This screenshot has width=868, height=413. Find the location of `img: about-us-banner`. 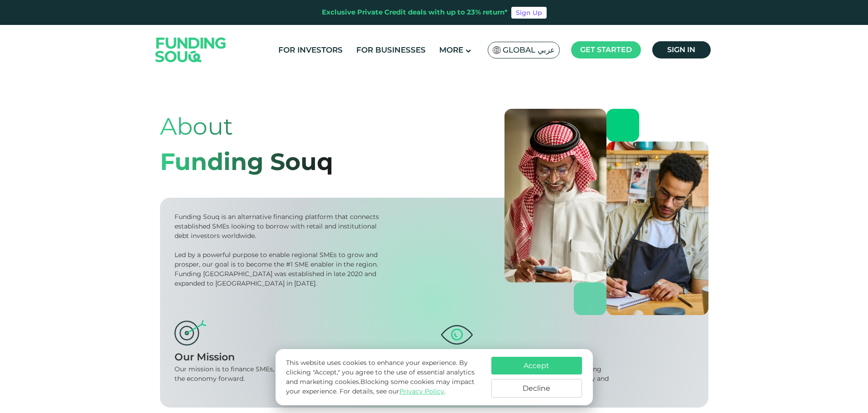

img: about-us-banner is located at coordinates (606, 212).